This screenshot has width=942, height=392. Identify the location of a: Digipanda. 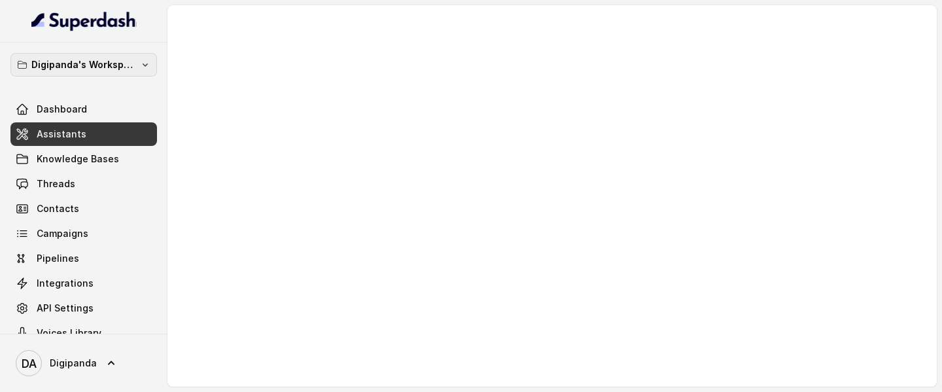
(84, 363).